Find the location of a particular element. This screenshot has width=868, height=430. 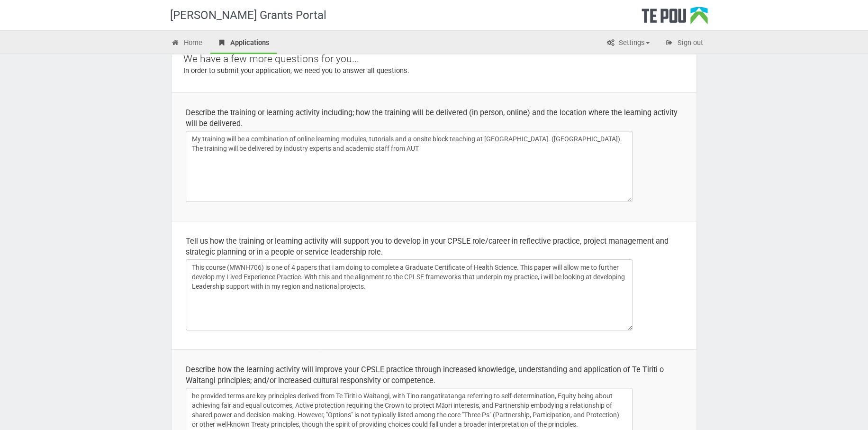

p: We have a few more questions for you... is located at coordinates (434, 58).